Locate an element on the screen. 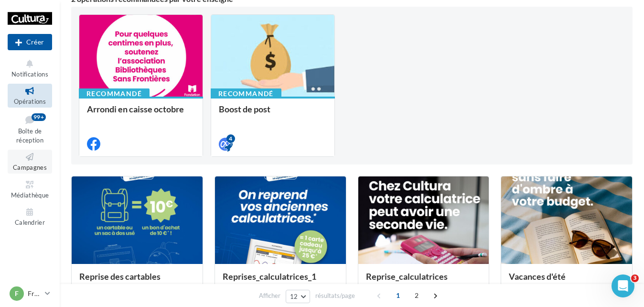 The width and height of the screenshot is (644, 307). a: F Frouard is located at coordinates (30, 293).